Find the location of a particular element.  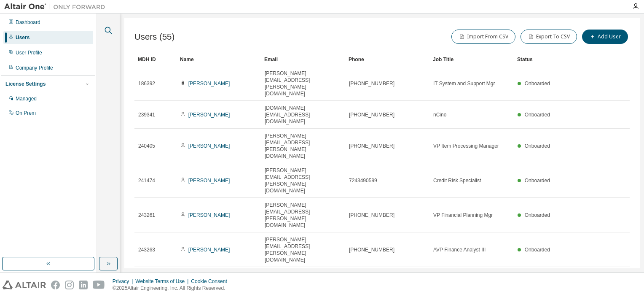

div: Phone is located at coordinates (387, 60).